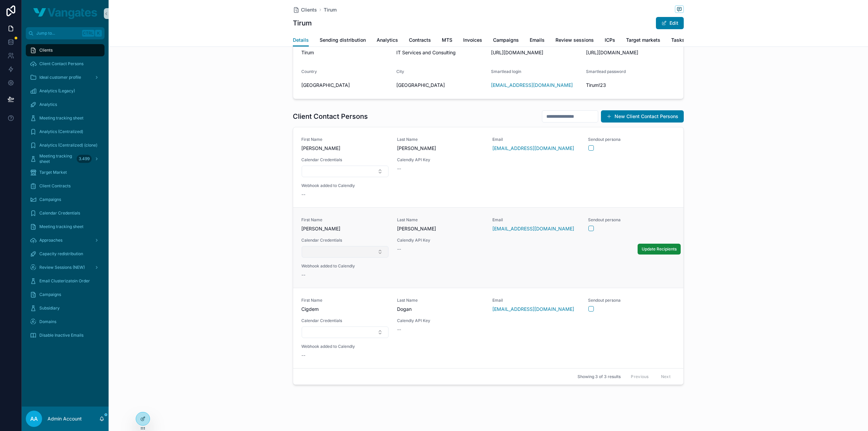 This screenshot has height=431, width=868. Describe the element at coordinates (678, 40) in the screenshot. I see `span: Tasks` at that location.